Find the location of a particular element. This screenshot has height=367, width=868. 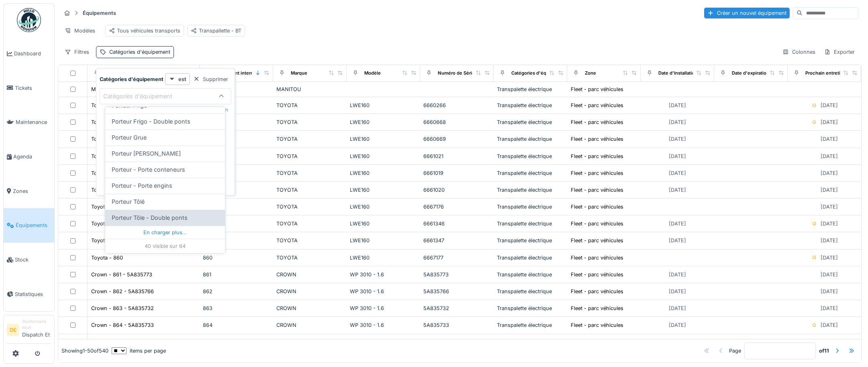

div: Toyota - 854 is located at coordinates (107, 156).